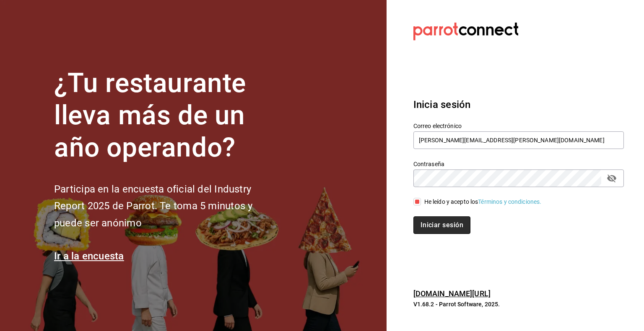 This screenshot has width=644, height=331. Describe the element at coordinates (519, 305) in the screenshot. I see `p: V1.68.2 - Parrot Software, 2025.` at that location.